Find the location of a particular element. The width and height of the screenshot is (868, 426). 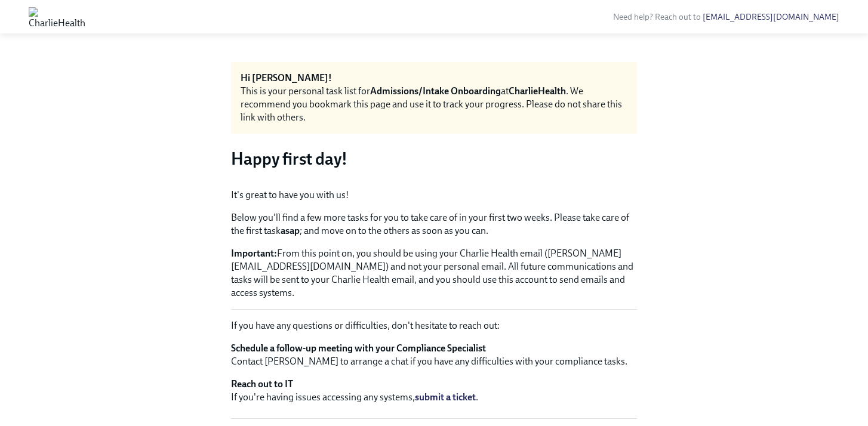

strong: asap is located at coordinates (290, 231).